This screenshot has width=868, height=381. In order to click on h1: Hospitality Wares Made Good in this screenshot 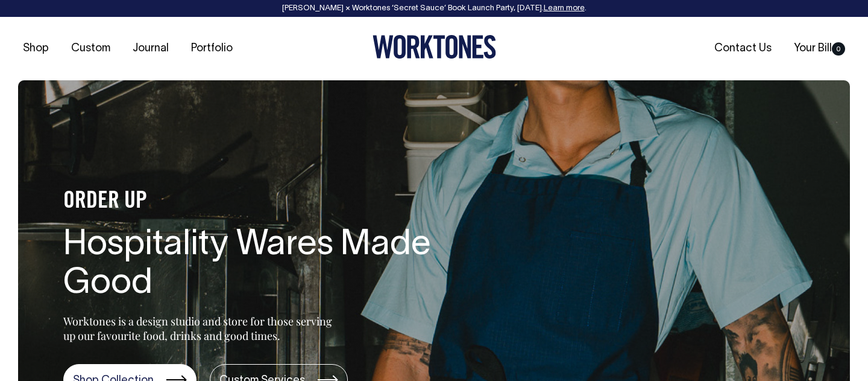, I will do `click(256, 265)`.